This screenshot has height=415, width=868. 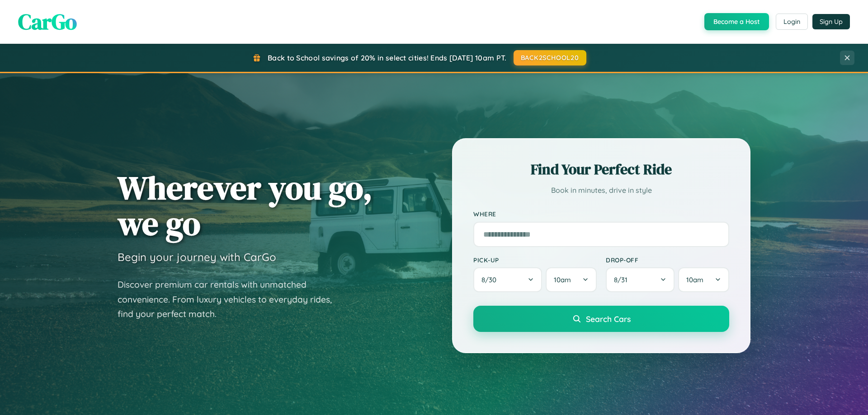 What do you see at coordinates (667, 260) in the screenshot?
I see `label: Drop-off` at bounding box center [667, 260].